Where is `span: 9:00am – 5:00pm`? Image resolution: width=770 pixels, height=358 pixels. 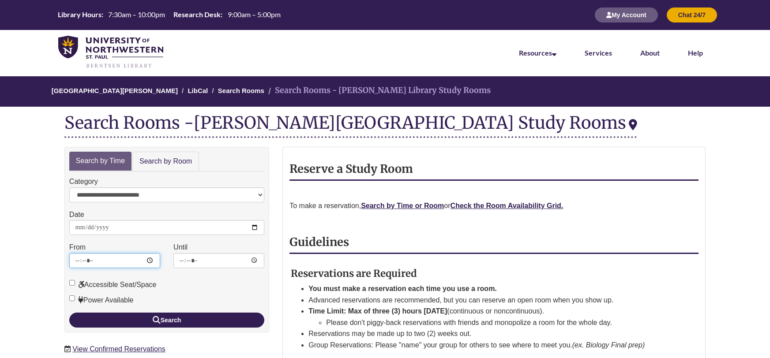 span: 9:00am – 5:00pm is located at coordinates (254, 14).